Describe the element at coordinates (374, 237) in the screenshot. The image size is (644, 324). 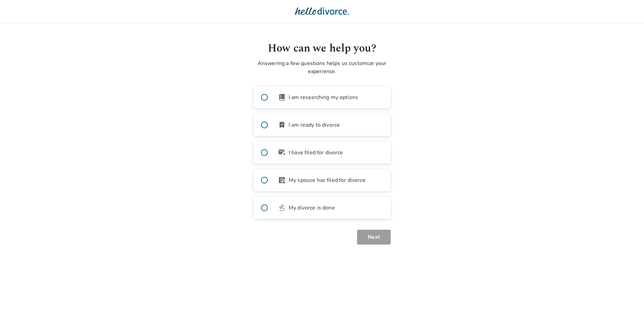
I see `button: Next` at that location.